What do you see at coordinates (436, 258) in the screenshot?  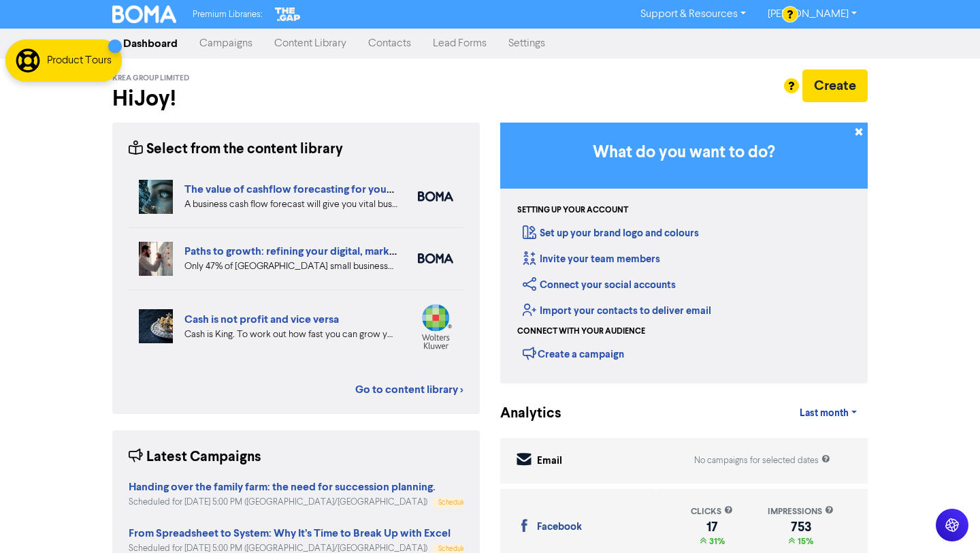 I see `img: boma` at bounding box center [436, 258].